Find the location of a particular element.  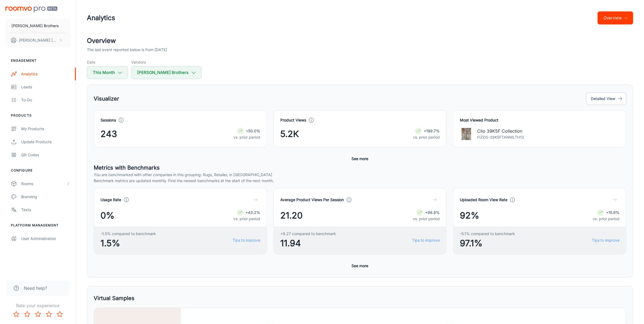

span: 5.2K is located at coordinates (290, 134).